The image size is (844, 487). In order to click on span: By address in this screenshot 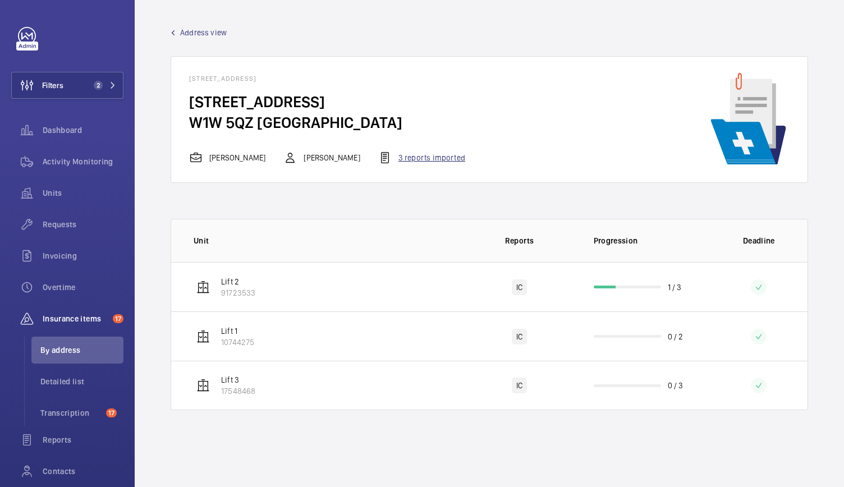, I will do `click(82, 350)`.